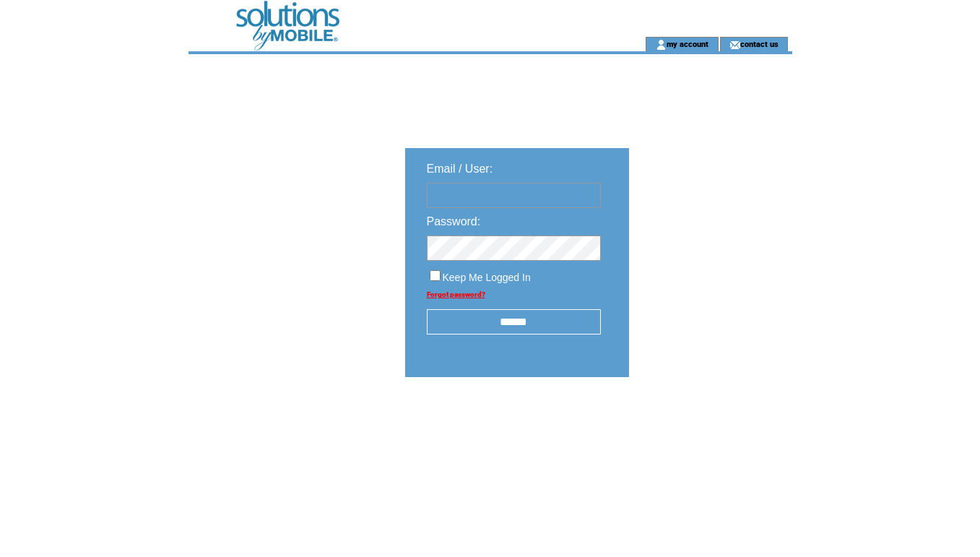  What do you see at coordinates (734, 44) in the screenshot?
I see `img: contact_us_icon.gif` at bounding box center [734, 44].